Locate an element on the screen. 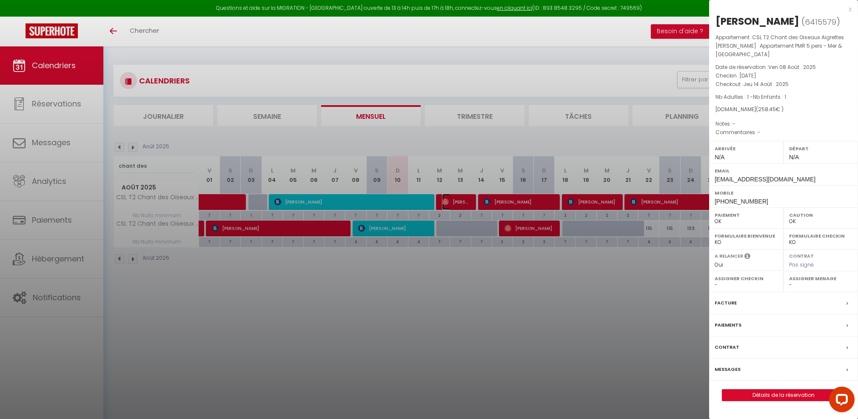 This screenshot has height=419, width=858. span: 6415579 is located at coordinates (820, 22).